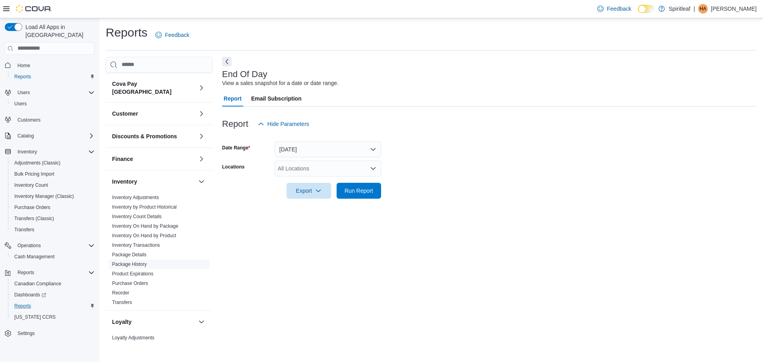 Image resolution: width=763 pixels, height=362 pixels. I want to click on h3: Customer, so click(125, 114).